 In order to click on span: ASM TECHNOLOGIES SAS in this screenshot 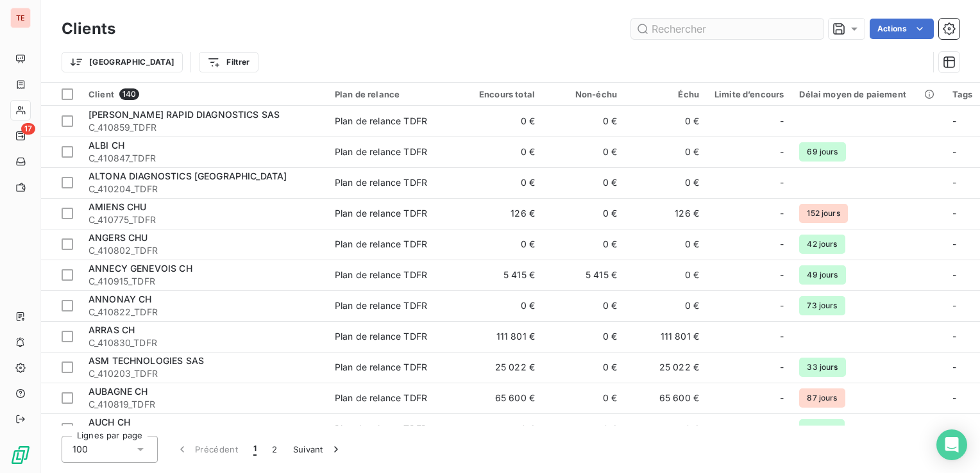, I will do `click(146, 360)`.